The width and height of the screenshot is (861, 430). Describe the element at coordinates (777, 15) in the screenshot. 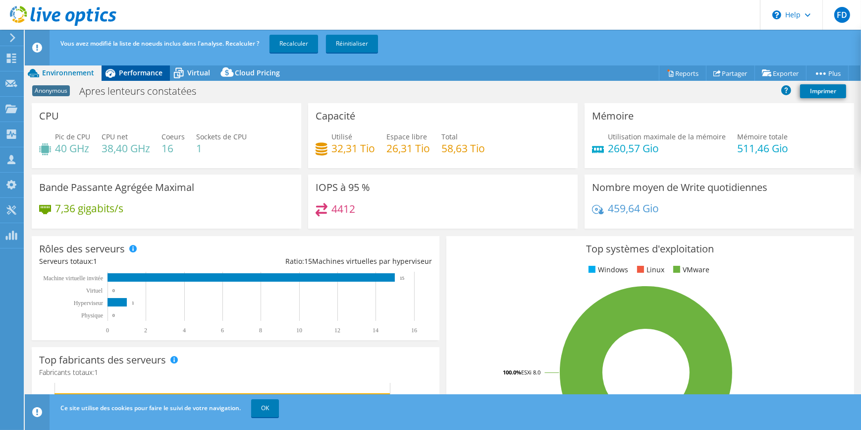

I see `svg: \n` at that location.